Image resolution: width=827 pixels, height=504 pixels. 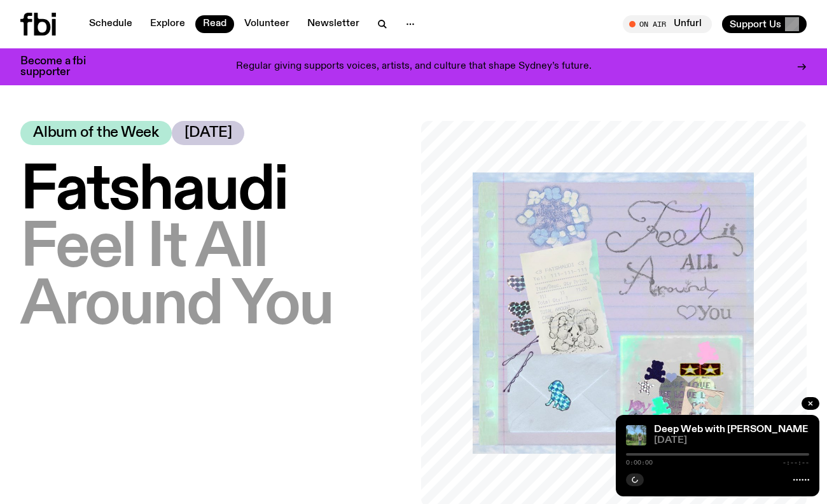 I want to click on span: Support Us, so click(x=755, y=24).